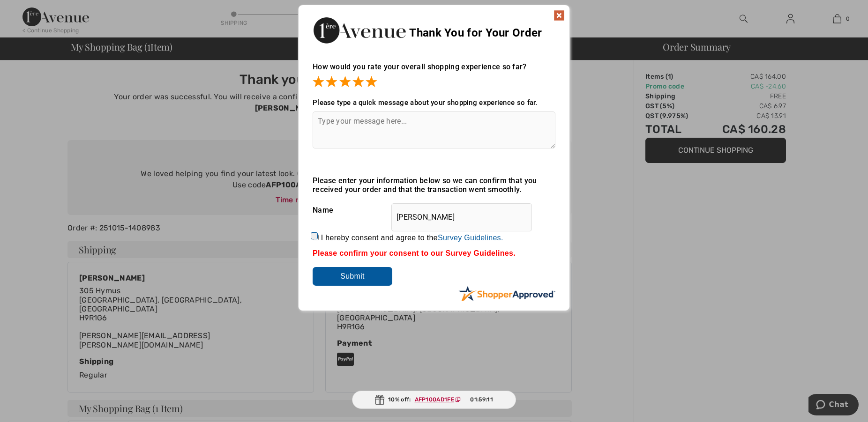  What do you see at coordinates (434, 103) in the screenshot?
I see `div: Please type a quick message about your shopping experience so far.` at bounding box center [434, 103].